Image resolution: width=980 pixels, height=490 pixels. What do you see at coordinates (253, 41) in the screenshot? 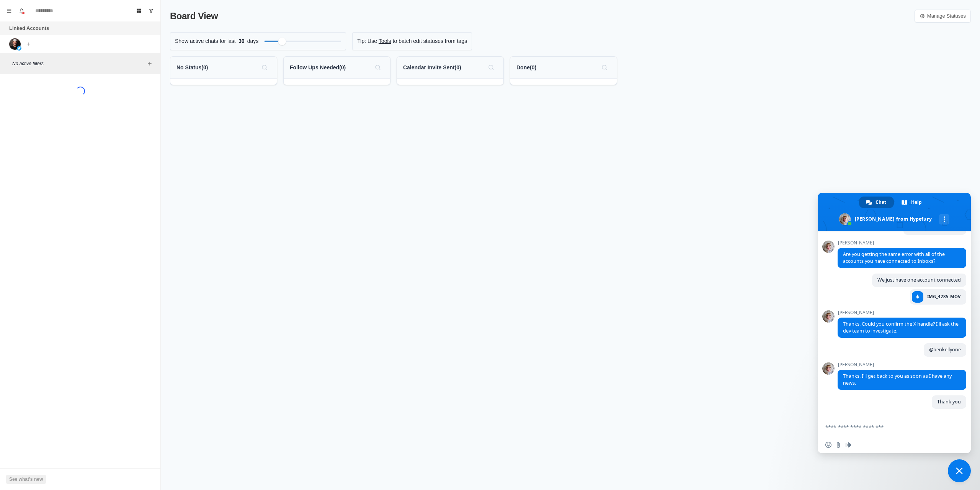
I see `p: days` at bounding box center [253, 41].